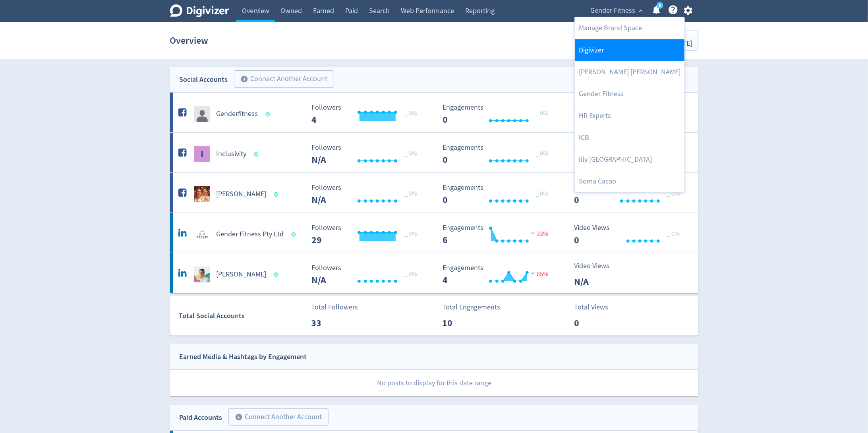 The height and width of the screenshot is (433, 868). Describe the element at coordinates (630, 137) in the screenshot. I see `a: ICB` at that location.